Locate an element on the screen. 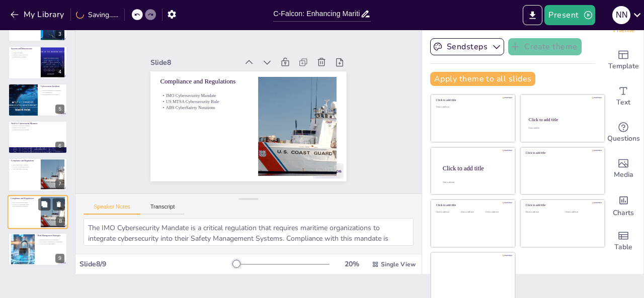  span: Single View is located at coordinates (398, 265).